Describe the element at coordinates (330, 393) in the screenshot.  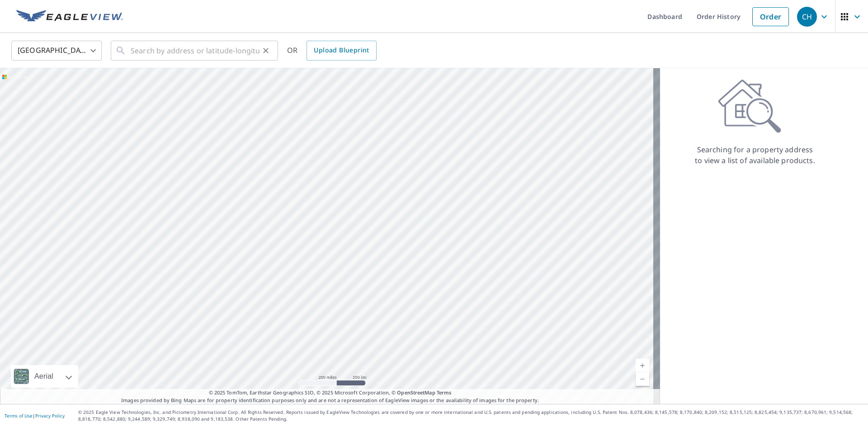
I see `span: © 2025 TomTom, Earthstar Geographics SIO, © 2025 Microsoft Corporation, ©` at that location.